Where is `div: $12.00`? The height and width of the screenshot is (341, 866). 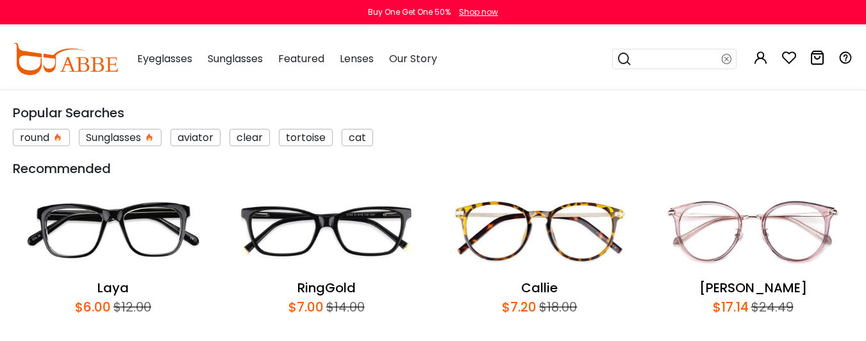
div: $12.00 is located at coordinates (131, 307).